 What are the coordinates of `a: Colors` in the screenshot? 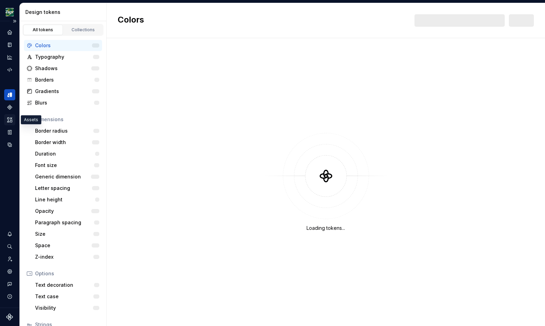 It's located at (63, 45).